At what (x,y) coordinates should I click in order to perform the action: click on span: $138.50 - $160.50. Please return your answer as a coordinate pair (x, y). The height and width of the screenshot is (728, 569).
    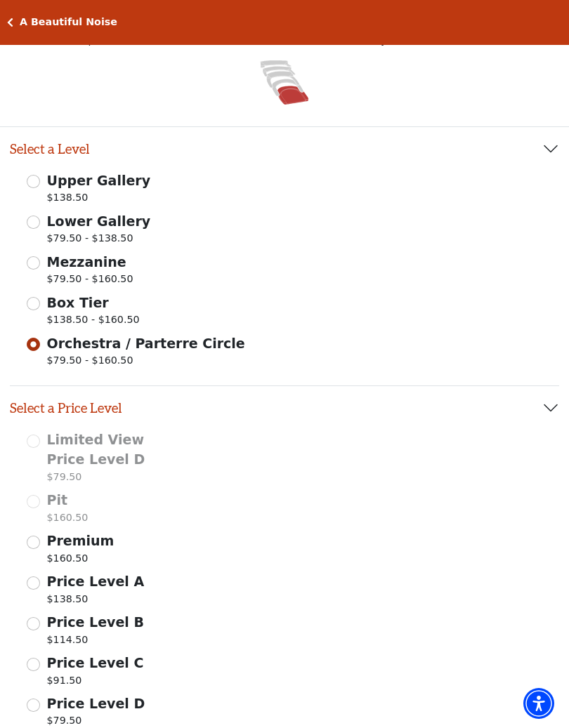
    Looking at the image, I should click on (93, 322).